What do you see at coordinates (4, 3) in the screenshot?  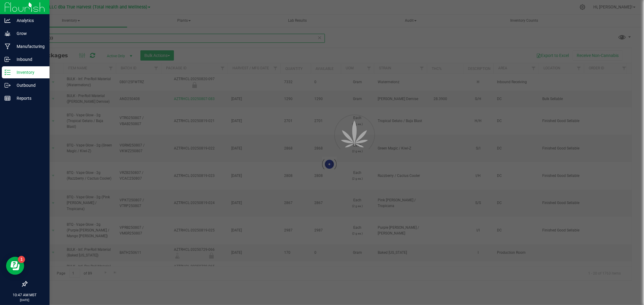 I see `span: 1` at bounding box center [4, 3].